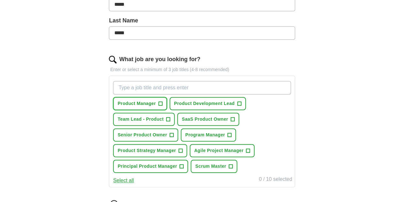 The image size is (404, 202). I want to click on button: Scrum Master, so click(214, 166).